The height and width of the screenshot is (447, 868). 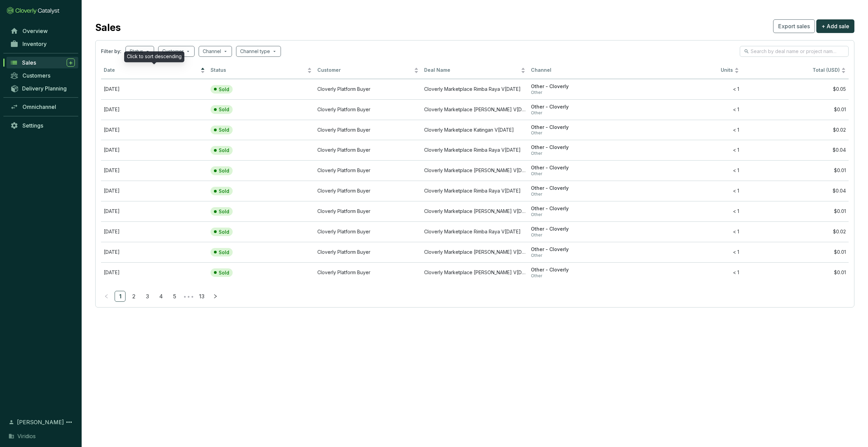 What do you see at coordinates (108, 28) in the screenshot?
I see `h2: Sales` at bounding box center [108, 28].